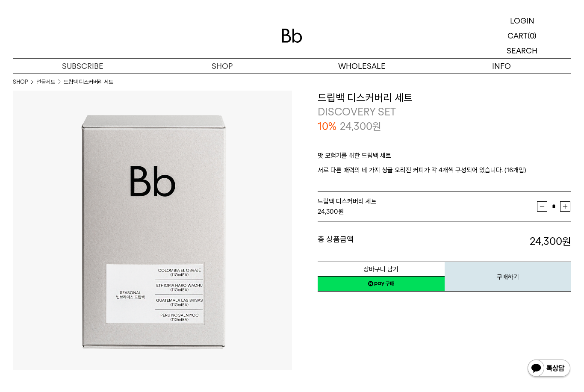  What do you see at coordinates (46, 82) in the screenshot?
I see `a: 선물세트` at bounding box center [46, 82].